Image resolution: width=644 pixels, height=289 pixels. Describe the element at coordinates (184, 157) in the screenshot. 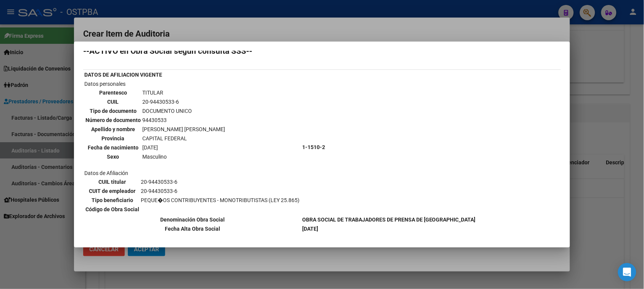

I see `td: Masculino` at that location.